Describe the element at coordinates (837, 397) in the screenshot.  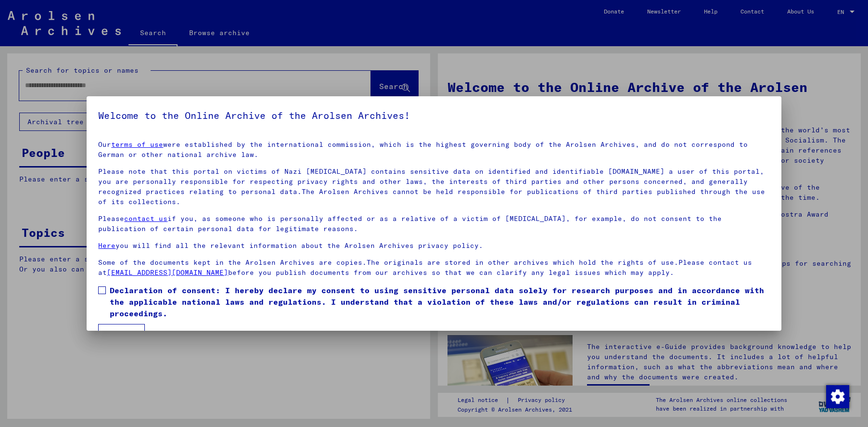
I see `img: Change consent` at that location.